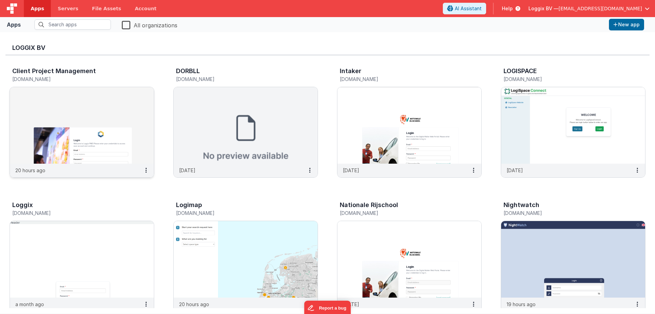 The height and width of the screenshot is (314, 655). I want to click on h3: Loggix BV, so click(328, 48).